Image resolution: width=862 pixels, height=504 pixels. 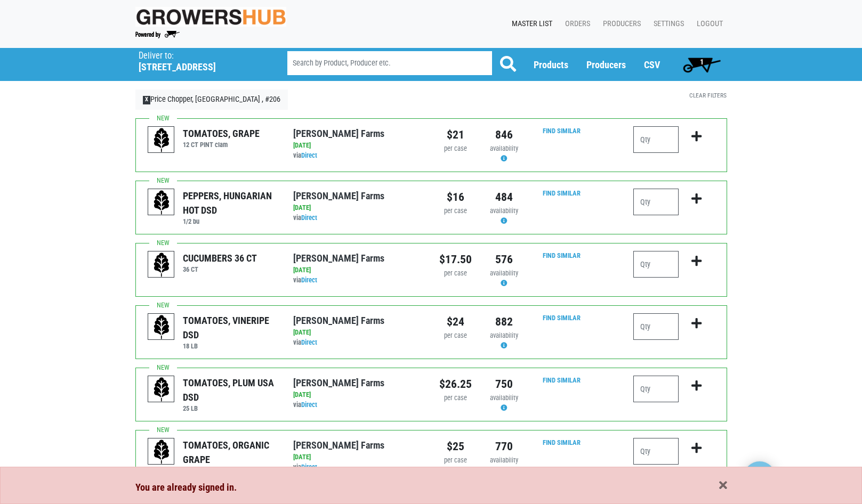 What do you see at coordinates (504, 135) in the screenshot?
I see `div: 846` at bounding box center [504, 135].